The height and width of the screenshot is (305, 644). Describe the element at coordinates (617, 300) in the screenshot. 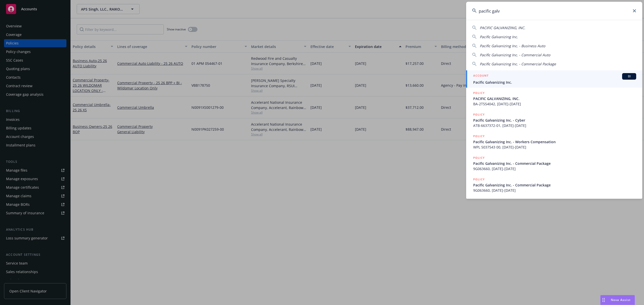

I see `button: Nova Assist` at that location.